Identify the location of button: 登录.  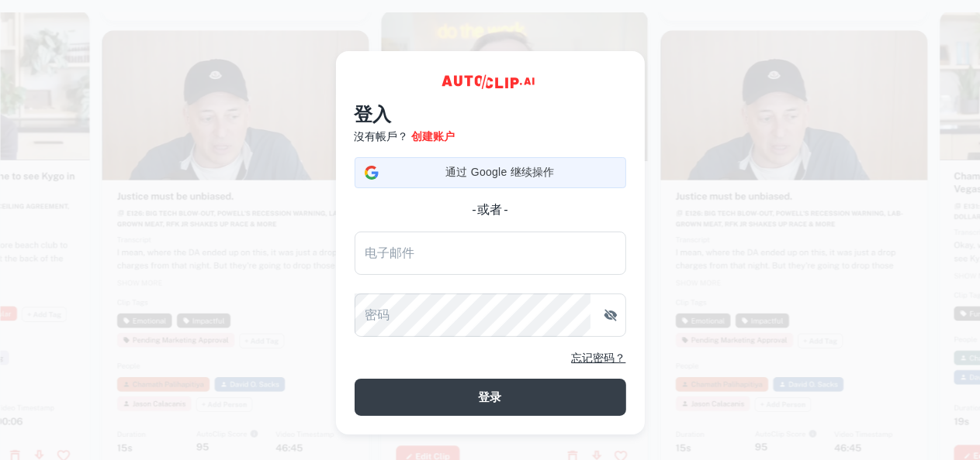
(490, 397).